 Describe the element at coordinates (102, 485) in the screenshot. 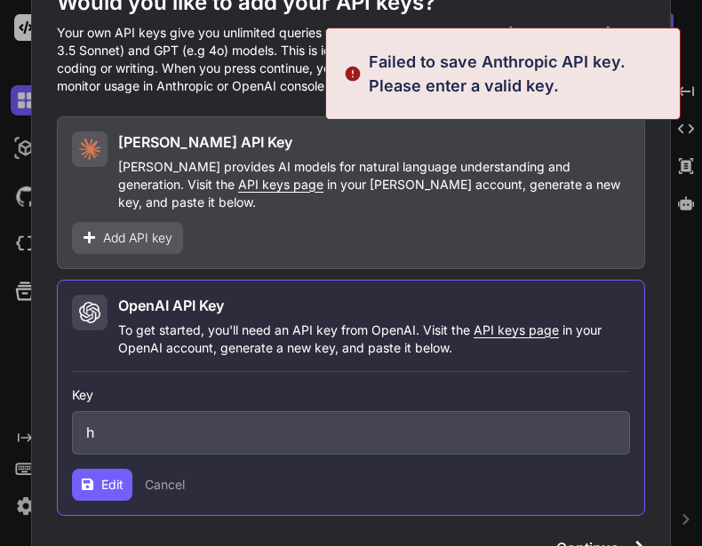

I see `button: Edit` at that location.